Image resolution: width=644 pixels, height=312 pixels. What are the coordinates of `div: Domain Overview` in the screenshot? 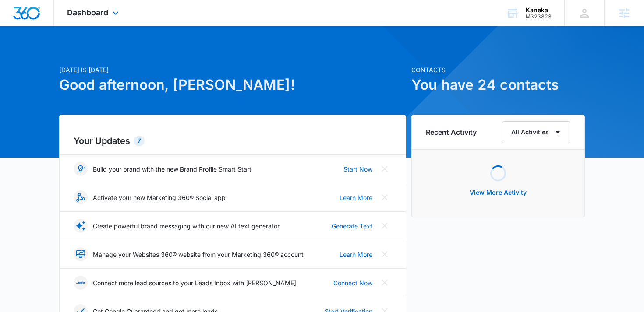 It's located at (56, 54).